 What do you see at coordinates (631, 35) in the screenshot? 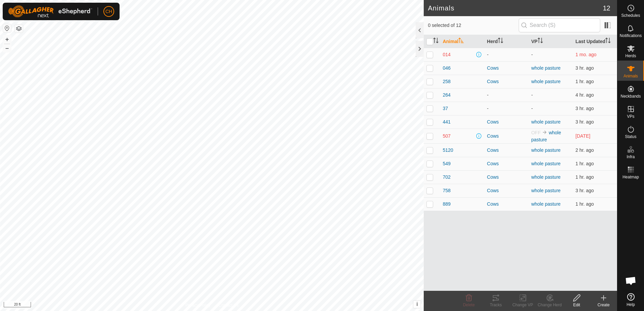
I see `span: Notifications` at bounding box center [631, 35].